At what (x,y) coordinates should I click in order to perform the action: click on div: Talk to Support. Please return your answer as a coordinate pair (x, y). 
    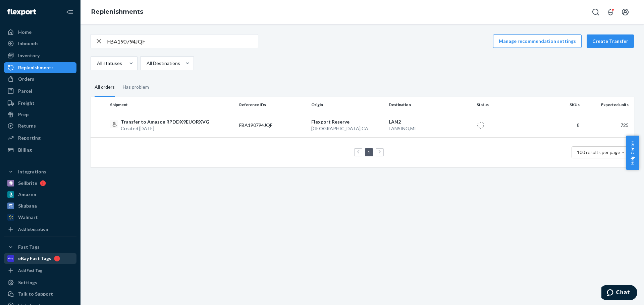
    Looking at the image, I should click on (35, 294).